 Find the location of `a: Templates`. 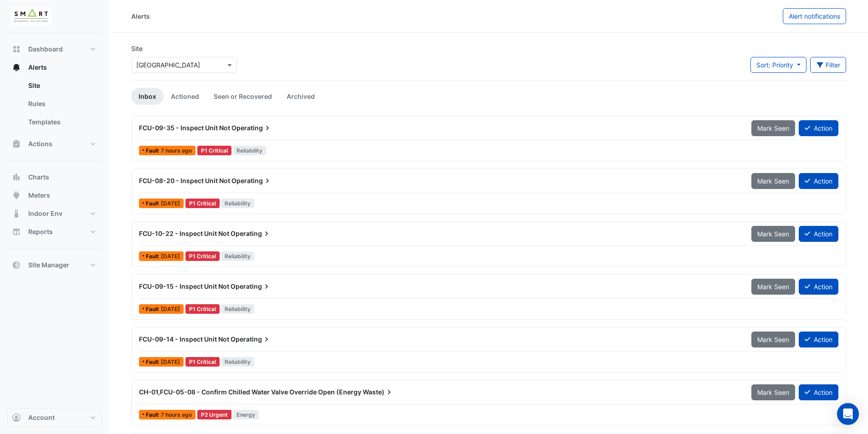

a: Templates is located at coordinates (62, 122).